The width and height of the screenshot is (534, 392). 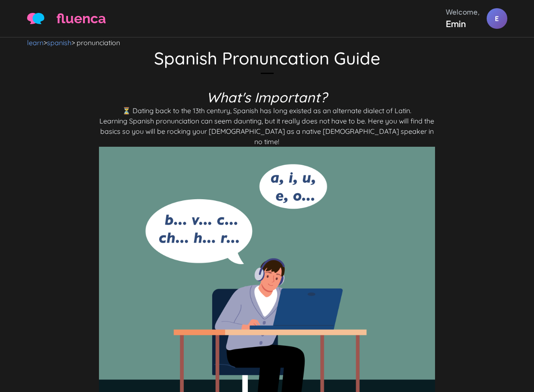 I want to click on div: E, so click(x=497, y=19).